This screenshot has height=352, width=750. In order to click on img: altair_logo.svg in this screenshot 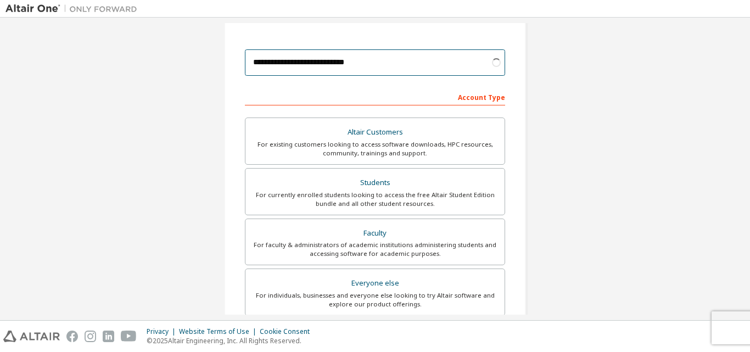, I will do `click(31, 336)`.